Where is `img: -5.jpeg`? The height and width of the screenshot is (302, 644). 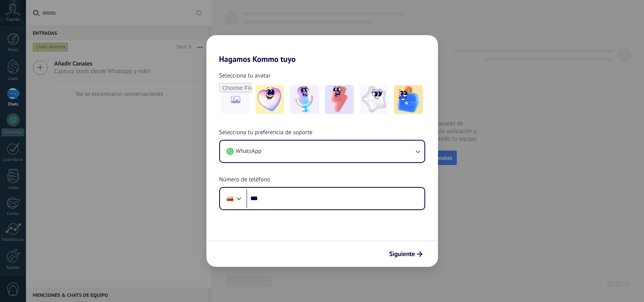
img: -5.jpeg is located at coordinates (408, 100).